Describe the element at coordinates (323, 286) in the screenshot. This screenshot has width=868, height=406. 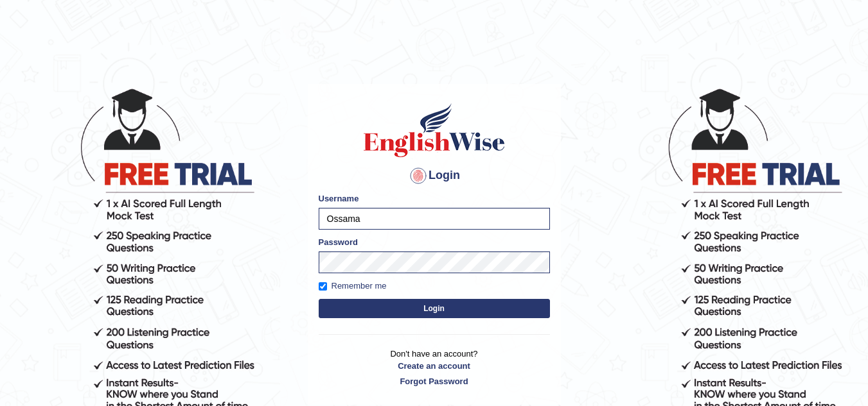
I see `input: Remember me` at that location.